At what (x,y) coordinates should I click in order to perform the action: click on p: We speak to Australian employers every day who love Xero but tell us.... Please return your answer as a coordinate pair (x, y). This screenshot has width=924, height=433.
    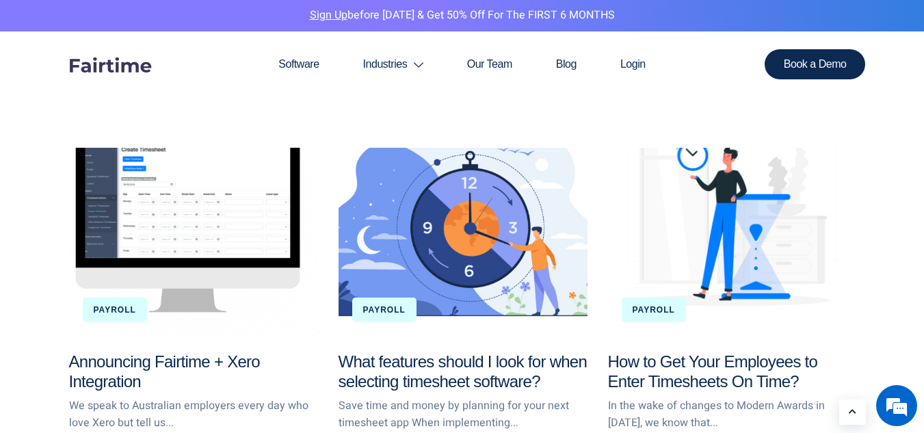
    Looking at the image, I should click on (193, 414).